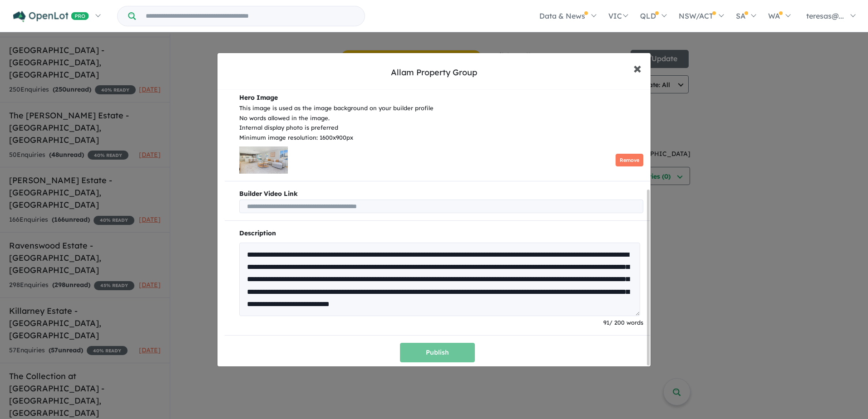 The width and height of the screenshot is (868, 419). What do you see at coordinates (434, 72) in the screenshot?
I see `div: Allam Property Group` at bounding box center [434, 72].